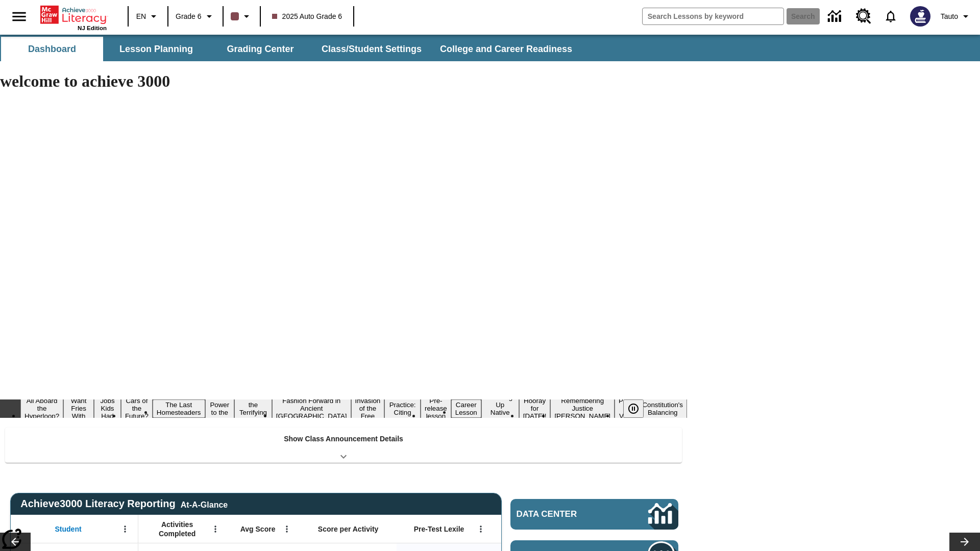 This screenshot has width=980, height=551. Describe the element at coordinates (260, 49) in the screenshot. I see `button: Grading Center` at that location.